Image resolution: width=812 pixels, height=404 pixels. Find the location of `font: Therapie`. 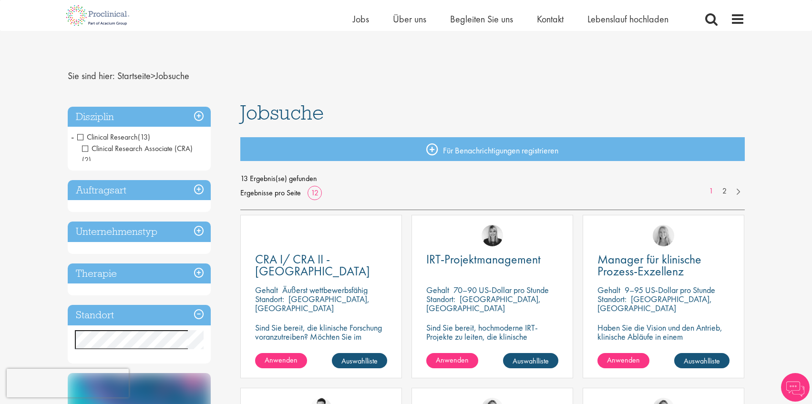

font: Therapie is located at coordinates (96, 273).